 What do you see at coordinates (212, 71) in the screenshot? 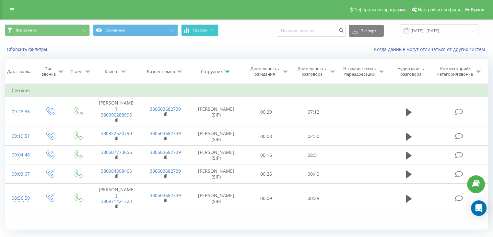
I see `div: Сотрудник` at bounding box center [212, 71].